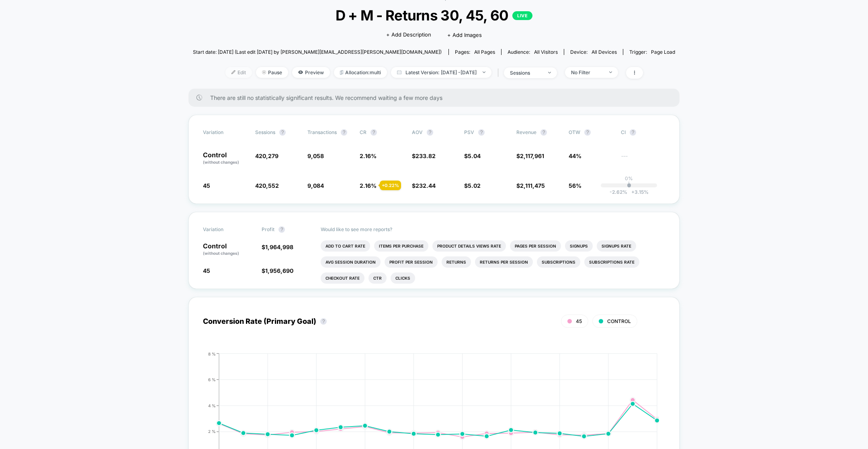 Image resolution: width=868 pixels, height=449 pixels. I want to click on p: Would like to see more reports?, so click(493, 229).